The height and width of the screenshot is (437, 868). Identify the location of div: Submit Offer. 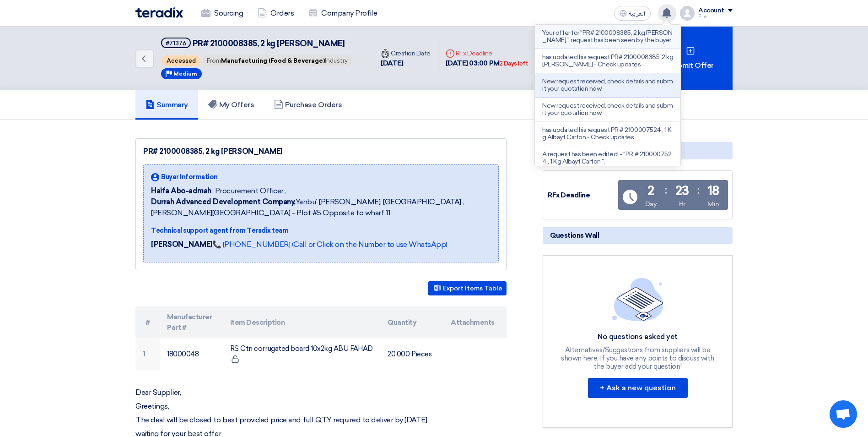
(691, 58).